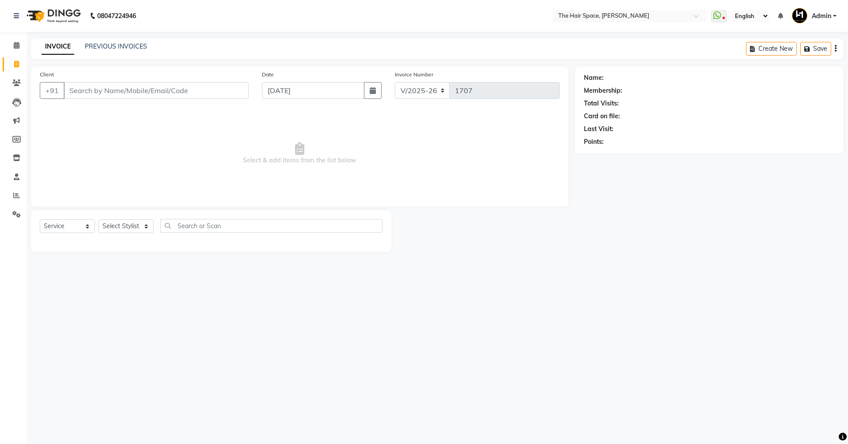 The width and height of the screenshot is (848, 444). Describe the element at coordinates (771, 49) in the screenshot. I see `button: Create New` at that location.